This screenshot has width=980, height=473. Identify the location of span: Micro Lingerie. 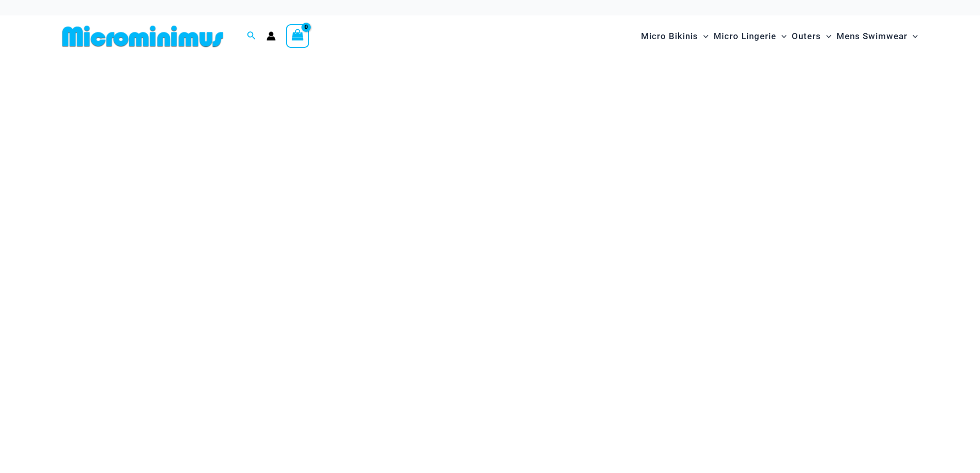
(745, 36).